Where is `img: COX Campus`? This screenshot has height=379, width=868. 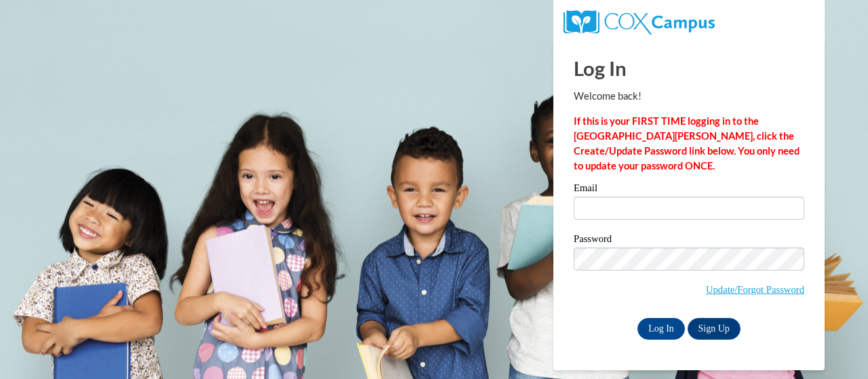 img: COX Campus is located at coordinates (638, 22).